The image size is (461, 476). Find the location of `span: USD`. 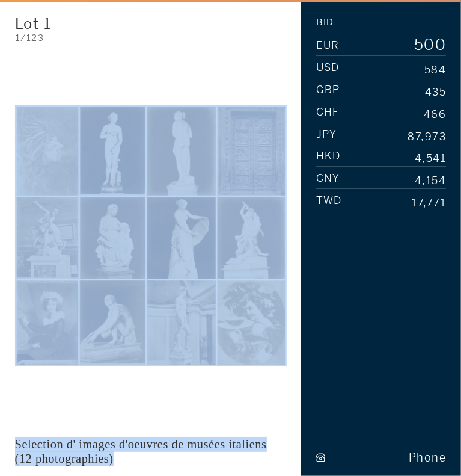

span: USD is located at coordinates (328, 67).